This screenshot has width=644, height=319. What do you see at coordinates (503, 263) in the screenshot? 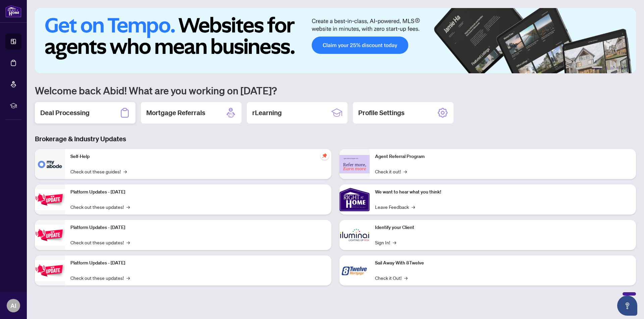
I see `p: Sail Away With 8Twelve` at bounding box center [503, 263].